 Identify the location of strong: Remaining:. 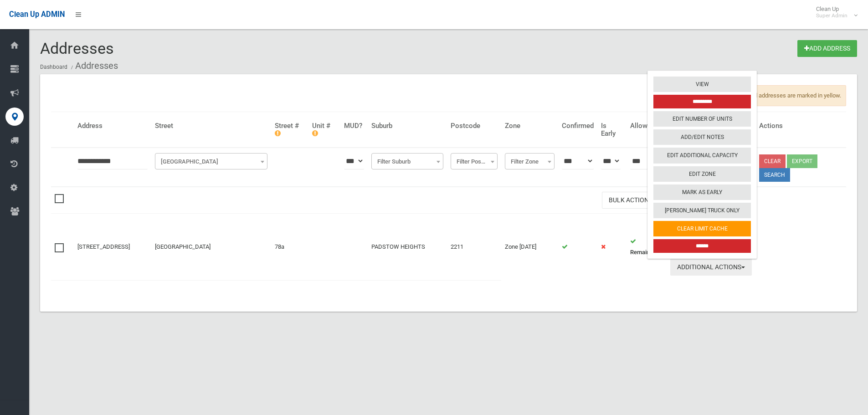
(644, 252).